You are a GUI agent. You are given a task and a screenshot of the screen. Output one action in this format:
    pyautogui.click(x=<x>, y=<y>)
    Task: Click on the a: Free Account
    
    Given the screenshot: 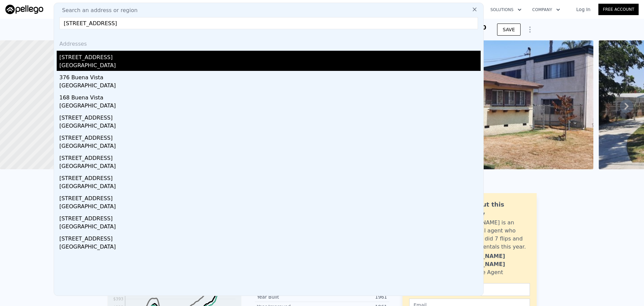 What is the action you would take?
    pyautogui.click(x=618, y=9)
    